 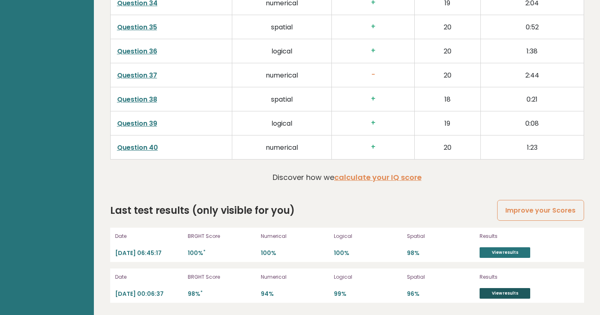 I want to click on a: Question 36, so click(x=137, y=51).